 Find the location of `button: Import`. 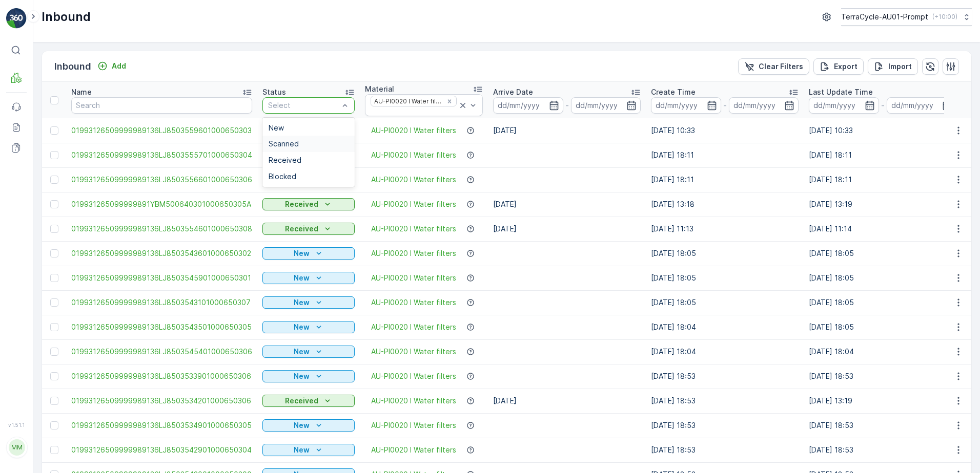

button: Import is located at coordinates (893, 67).